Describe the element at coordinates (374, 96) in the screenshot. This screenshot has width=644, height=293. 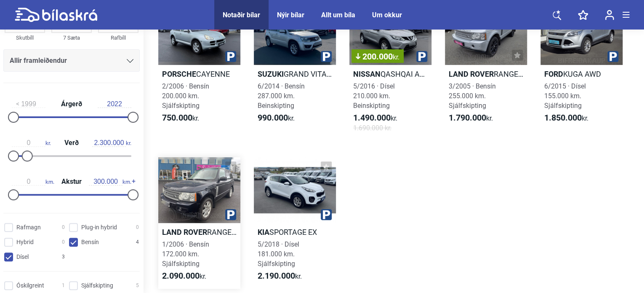
I see `span: 5/2016 · Dísel 210.000 km. Beinskipting` at that location.